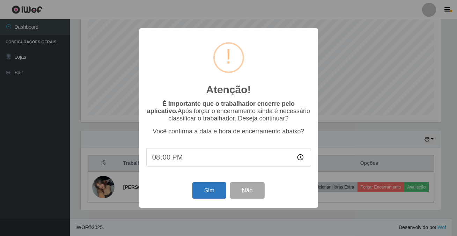 The width and height of the screenshot is (457, 236). What do you see at coordinates (228, 90) in the screenshot?
I see `h2: Atenção!` at bounding box center [228, 90].